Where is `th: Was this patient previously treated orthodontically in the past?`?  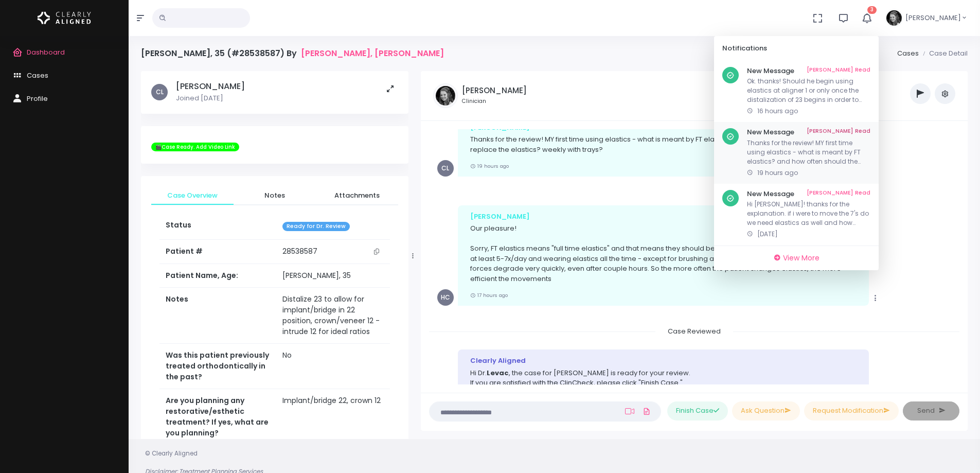
th: Was this patient previously treated orthodontically in the past? is located at coordinates (217, 367).